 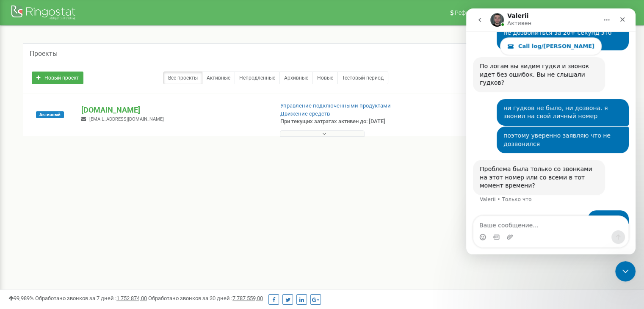 What do you see at coordinates (96, 131) in the screenshot?
I see `div: поэтому уверенно заявляю что не дозвонился` at bounding box center [96, 131].